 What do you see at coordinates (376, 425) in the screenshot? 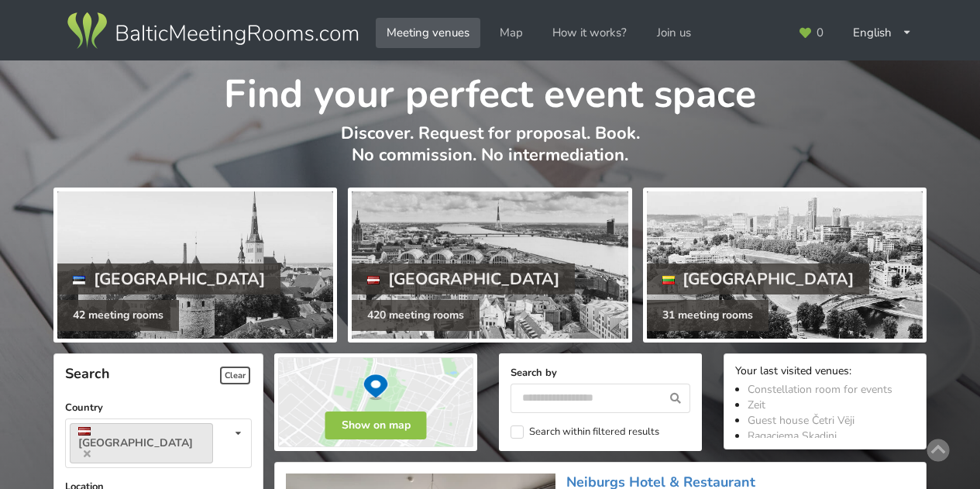
I see `button: Show on map` at bounding box center [376, 425].